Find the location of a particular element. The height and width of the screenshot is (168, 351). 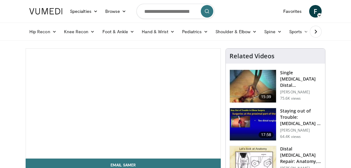

img: Q2xRg7exoPLTwO8X4xMDoxOjB1O8AjAz_1.150x105_q85_crop-smart_upscale.jpg is located at coordinates (253, 124).